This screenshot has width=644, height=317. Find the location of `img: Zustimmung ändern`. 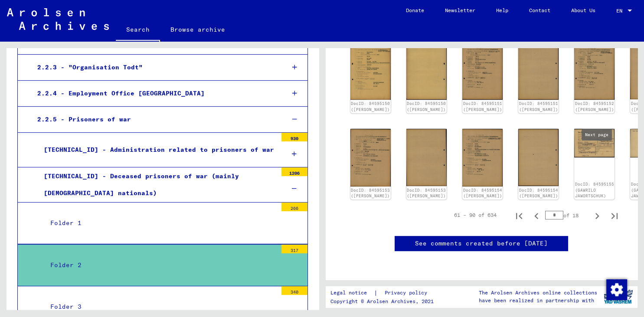

img: Zustimmung ändern is located at coordinates (617, 289).